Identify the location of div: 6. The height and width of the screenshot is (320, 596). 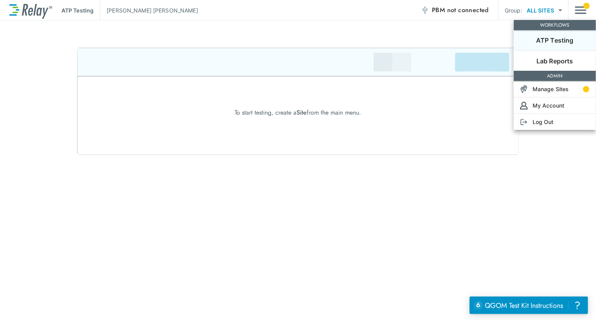
(9, 9).